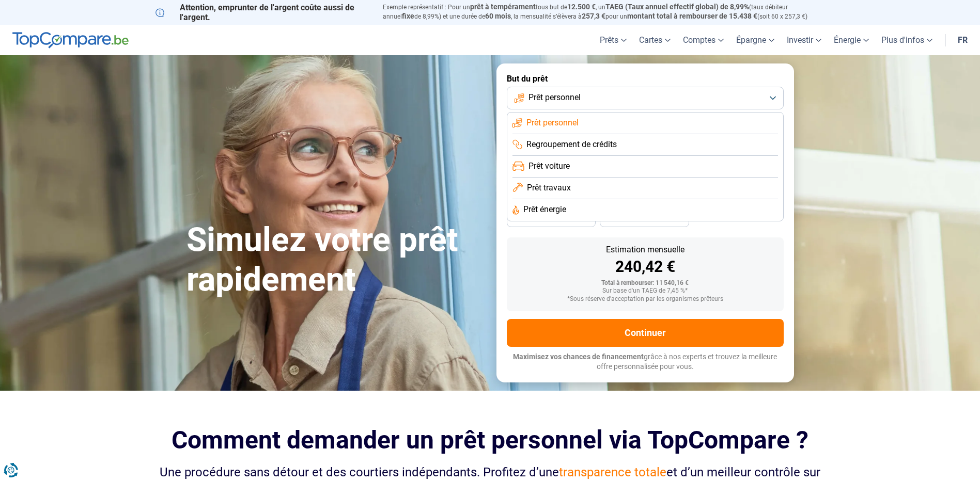  What do you see at coordinates (645, 362) in the screenshot?
I see `p: grâce à nos experts et trouvez la meilleure offre personnalisée pour vous.` at bounding box center [645, 362].